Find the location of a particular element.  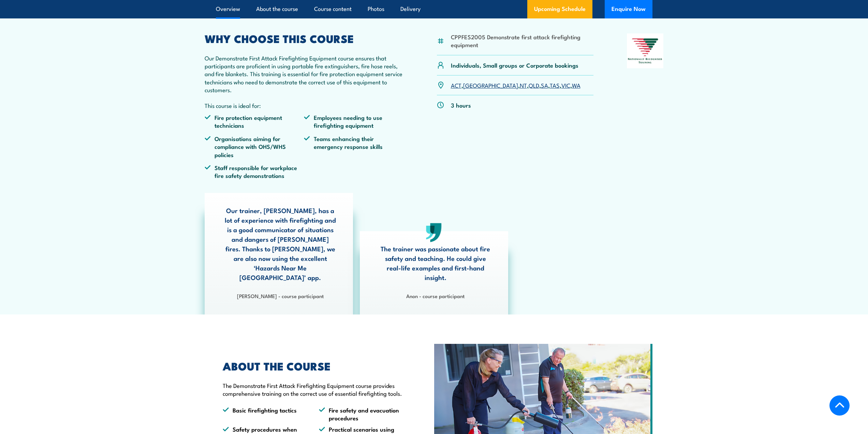

a: SA is located at coordinates (544, 85).